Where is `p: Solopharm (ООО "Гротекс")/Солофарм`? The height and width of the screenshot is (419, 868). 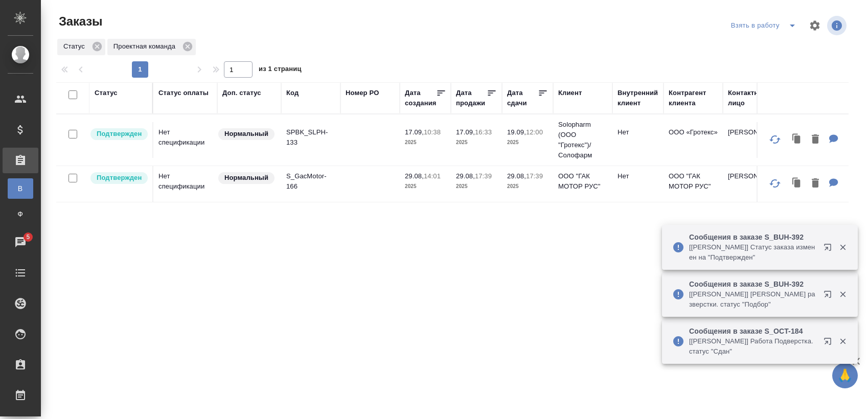 p: Solopharm (ООО "Гротекс")/Солофарм is located at coordinates (583, 140).